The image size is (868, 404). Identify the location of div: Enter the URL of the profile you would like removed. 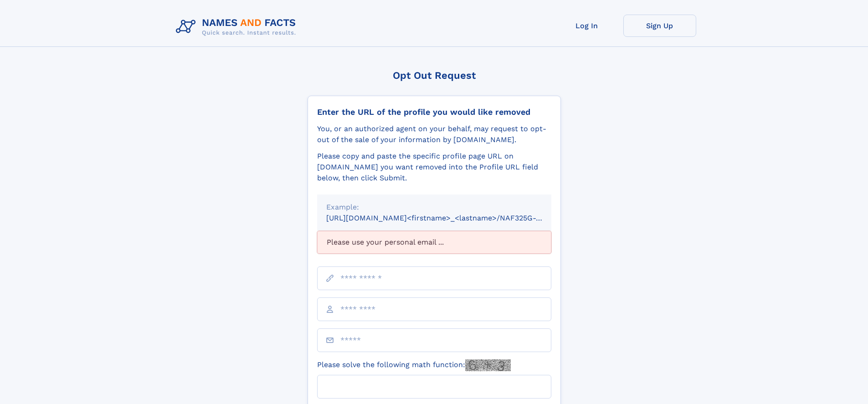
(434, 112).